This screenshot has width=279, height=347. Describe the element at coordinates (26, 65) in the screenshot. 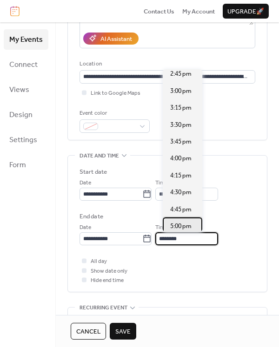

I see `a: Connect` at that location.